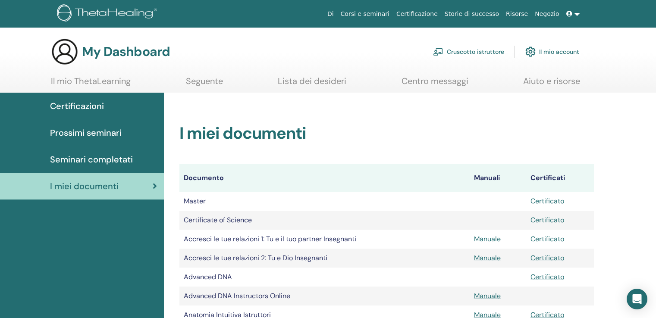 This screenshot has width=656, height=318. What do you see at coordinates (498, 178) in the screenshot?
I see `th: Manuali` at bounding box center [498, 178].